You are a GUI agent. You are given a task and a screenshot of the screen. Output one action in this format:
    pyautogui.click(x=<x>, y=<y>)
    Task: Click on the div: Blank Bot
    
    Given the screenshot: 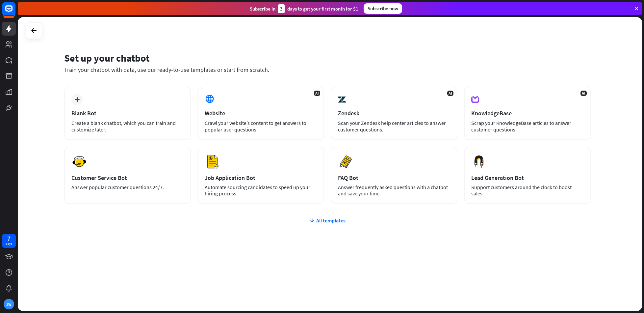 What is the action you would take?
    pyautogui.click(x=127, y=113)
    